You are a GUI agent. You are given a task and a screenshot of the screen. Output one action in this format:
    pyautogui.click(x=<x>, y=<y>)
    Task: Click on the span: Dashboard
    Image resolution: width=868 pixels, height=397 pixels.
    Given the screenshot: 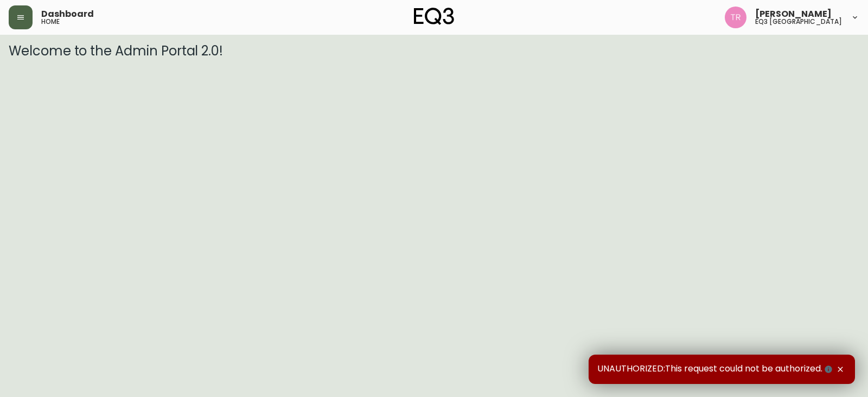 What is the action you would take?
    pyautogui.click(x=67, y=14)
    